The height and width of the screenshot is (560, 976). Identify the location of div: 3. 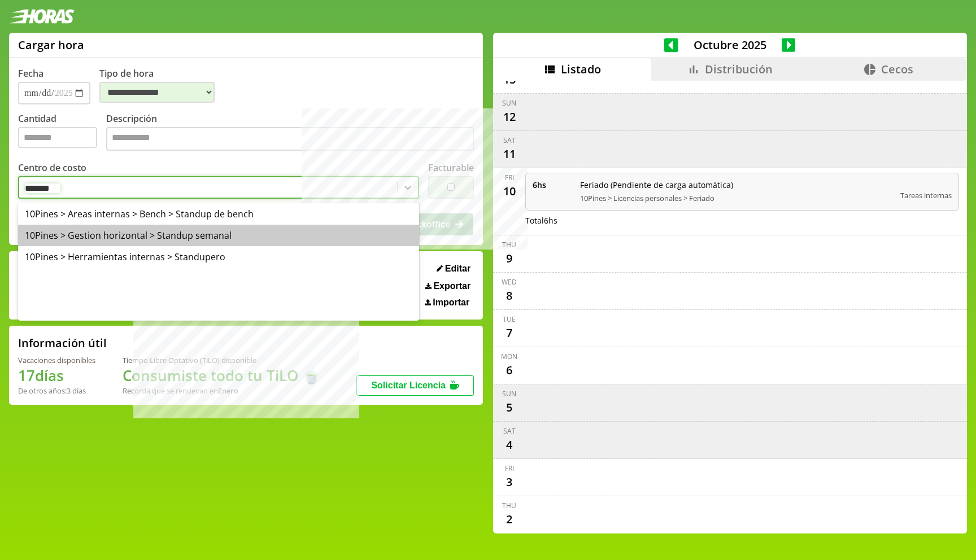
(510, 482).